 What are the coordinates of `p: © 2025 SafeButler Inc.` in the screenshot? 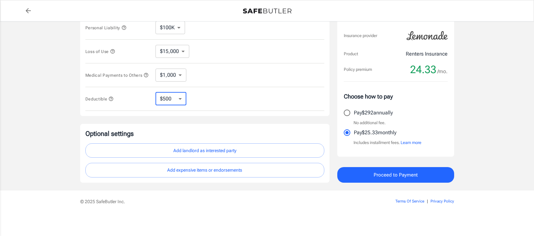 It's located at (219, 201).